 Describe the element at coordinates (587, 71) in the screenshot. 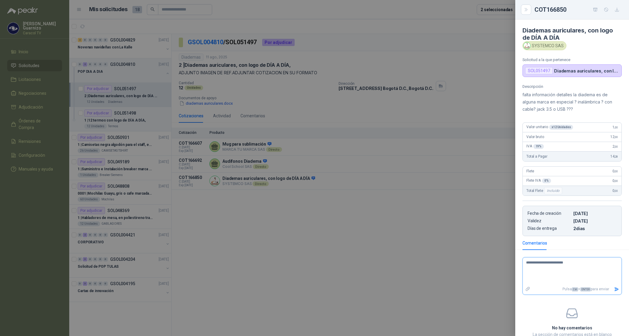

I see `p: Diademas auriculares, con logo de DÍA A DÍA,` at that location.